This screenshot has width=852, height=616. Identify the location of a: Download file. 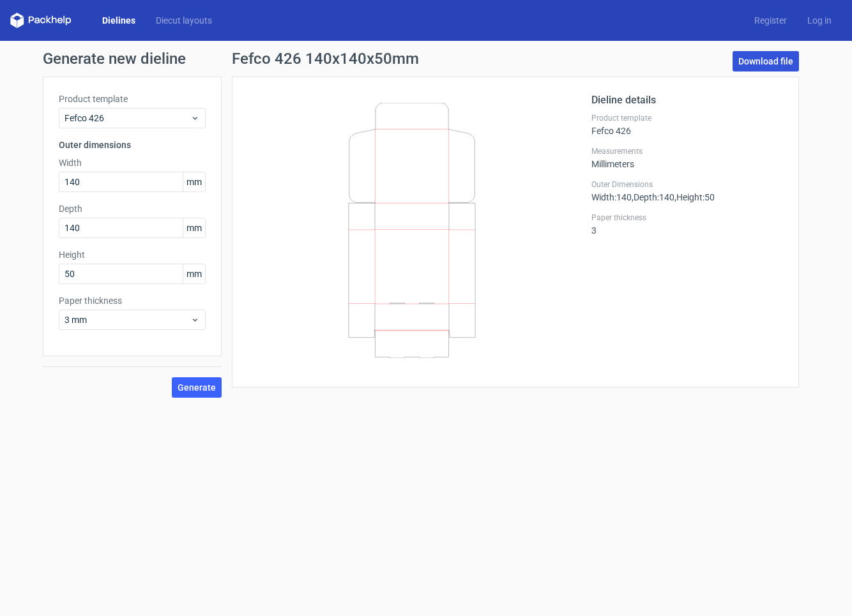
(765, 62).